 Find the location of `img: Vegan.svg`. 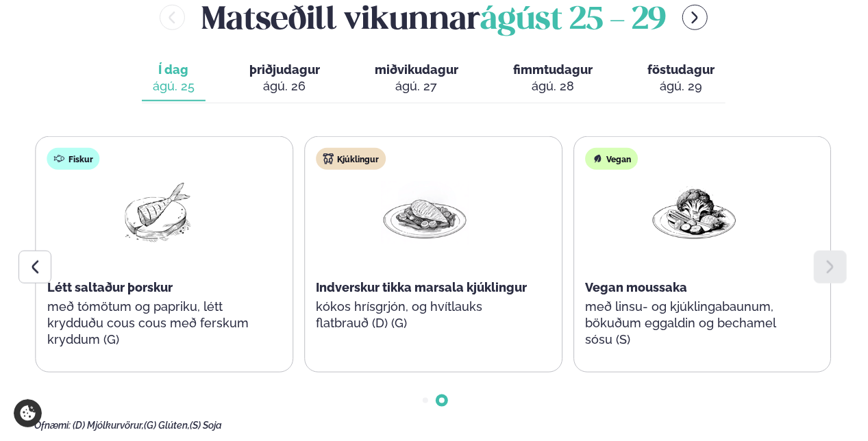

img: Vegan.svg is located at coordinates (597, 159).